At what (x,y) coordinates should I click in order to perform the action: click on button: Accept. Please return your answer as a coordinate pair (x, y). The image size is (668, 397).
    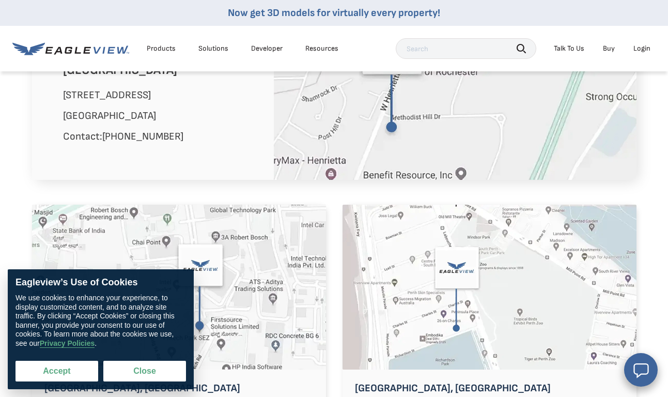
    Looking at the image, I should click on (57, 371).